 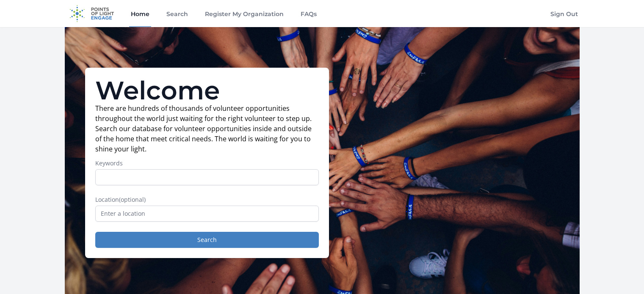 I want to click on input: Enter a location, so click(x=208, y=213).